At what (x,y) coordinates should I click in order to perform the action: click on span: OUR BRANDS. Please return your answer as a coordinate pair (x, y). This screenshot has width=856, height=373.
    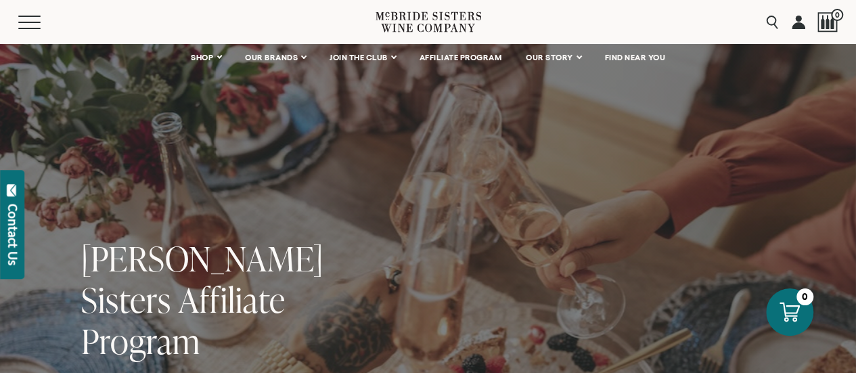
    Looking at the image, I should click on (271, 58).